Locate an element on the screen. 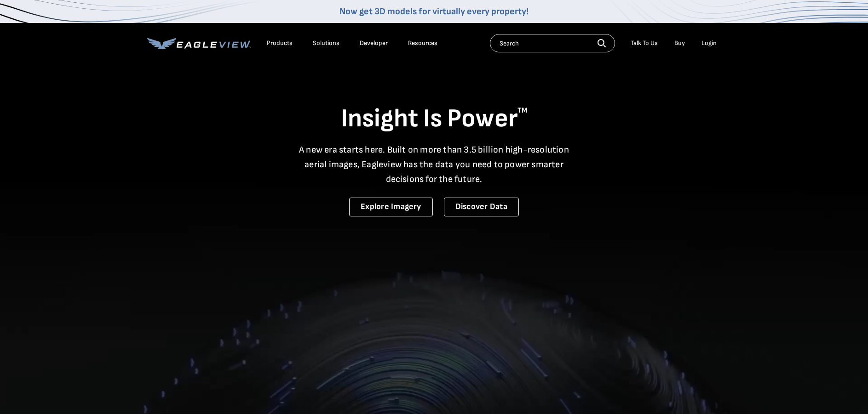  input: Search is located at coordinates (553, 43).